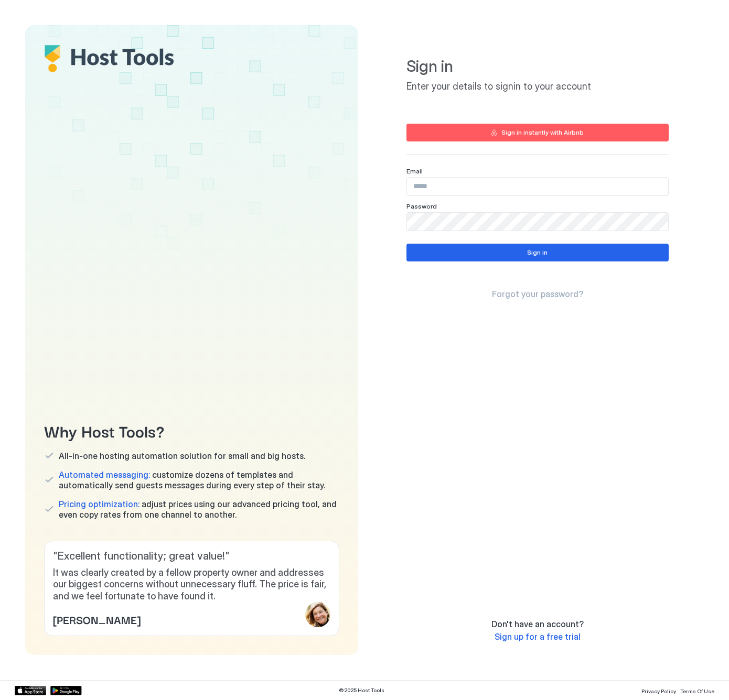 The height and width of the screenshot is (700, 729). What do you see at coordinates (199, 480) in the screenshot?
I see `span: customize dozens of templates and automatically send guests messages during every step of their s...` at bounding box center [199, 480].